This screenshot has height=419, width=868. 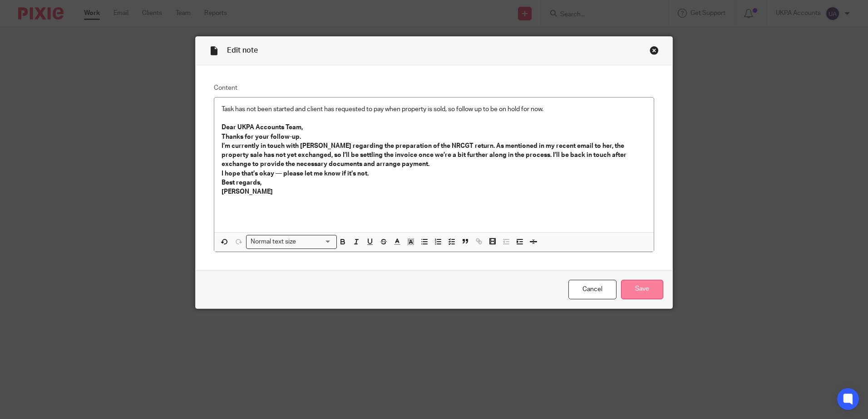 I want to click on strong: Dear UKPA Accounts Team,, so click(x=262, y=128).